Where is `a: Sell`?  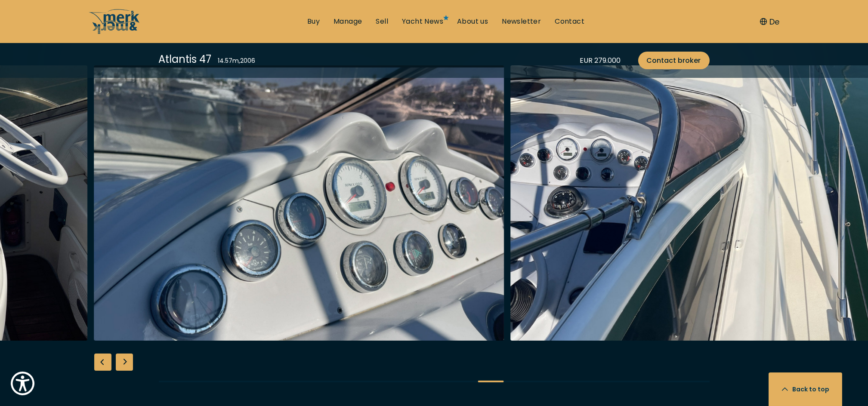
a: Sell is located at coordinates (381, 21).